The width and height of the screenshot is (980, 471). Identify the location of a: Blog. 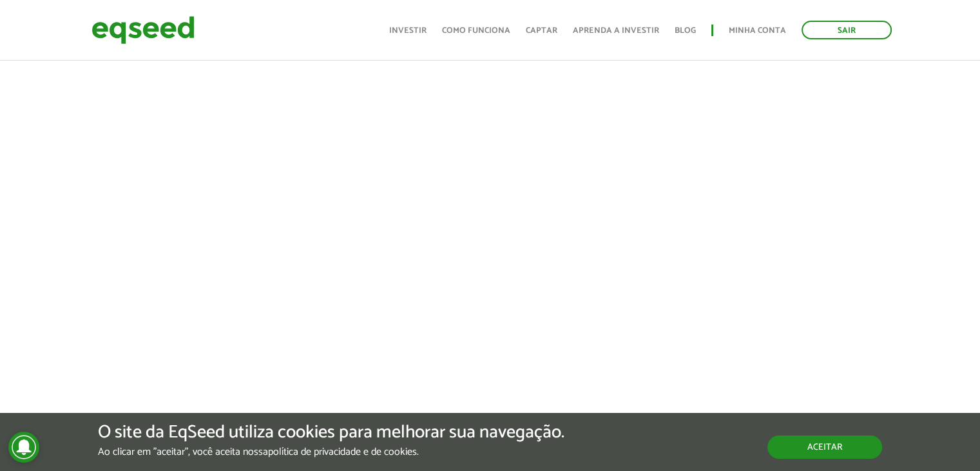
(685, 31).